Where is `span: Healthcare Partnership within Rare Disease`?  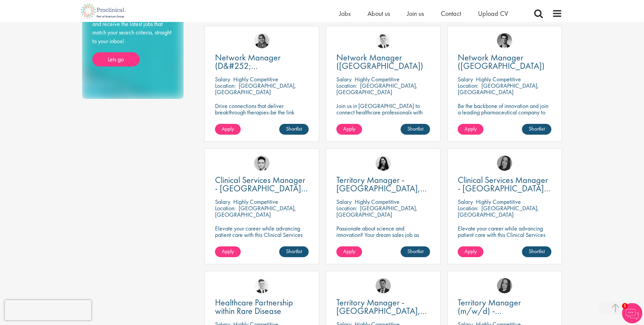 span: Healthcare Partnership within Rare Disease is located at coordinates (254, 306).